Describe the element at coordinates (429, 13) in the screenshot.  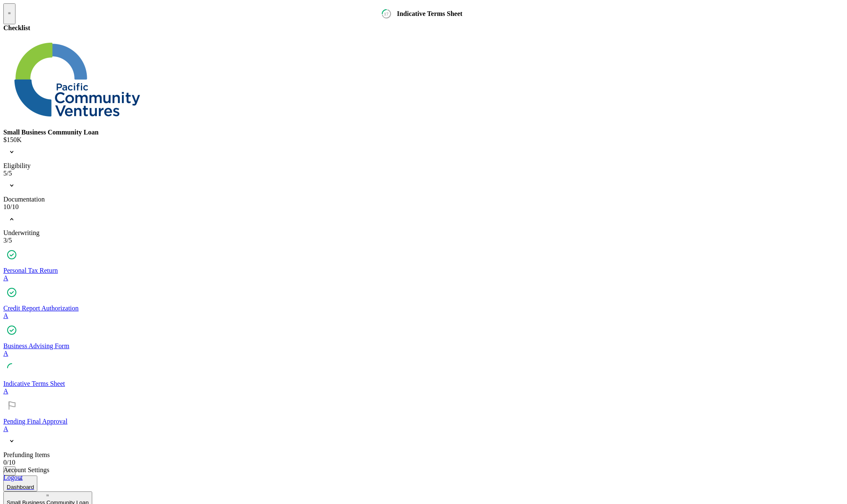
I see `b: Indicative Terms Sheet` at that location.